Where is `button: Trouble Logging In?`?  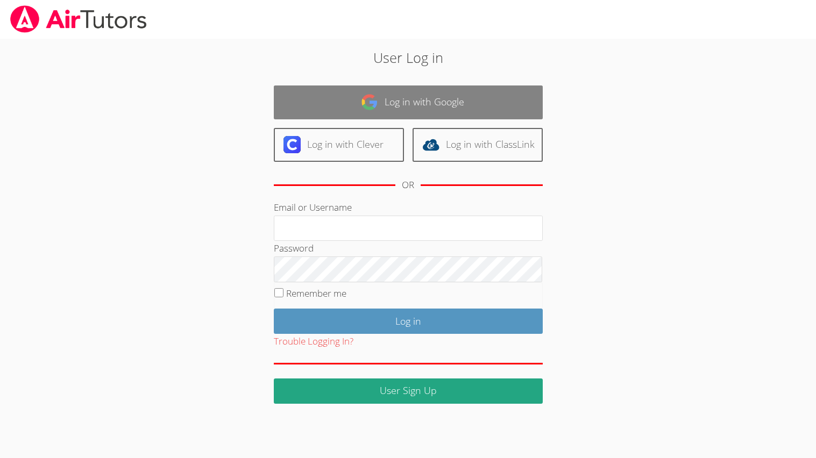
button: Trouble Logging In? is located at coordinates (314, 342).